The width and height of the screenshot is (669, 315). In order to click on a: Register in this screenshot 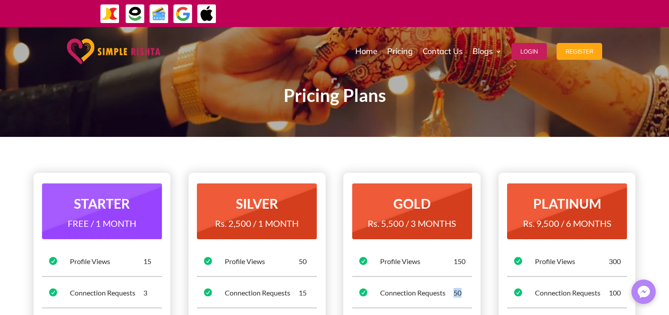, I will do `click(579, 51)`.